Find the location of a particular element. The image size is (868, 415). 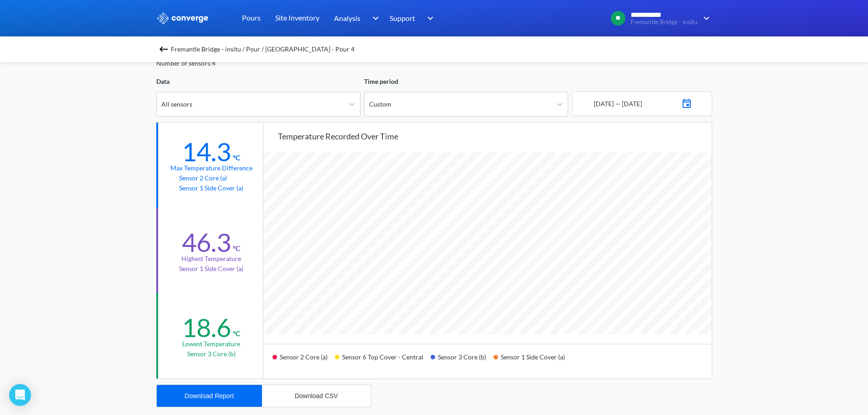

img: calendar_icon_blu.svg is located at coordinates (687, 103).